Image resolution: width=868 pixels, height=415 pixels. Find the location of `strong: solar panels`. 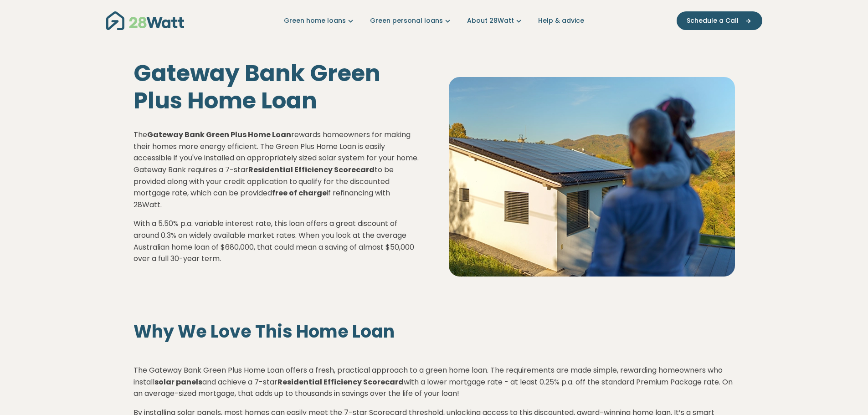

strong: solar panels is located at coordinates (178, 382).